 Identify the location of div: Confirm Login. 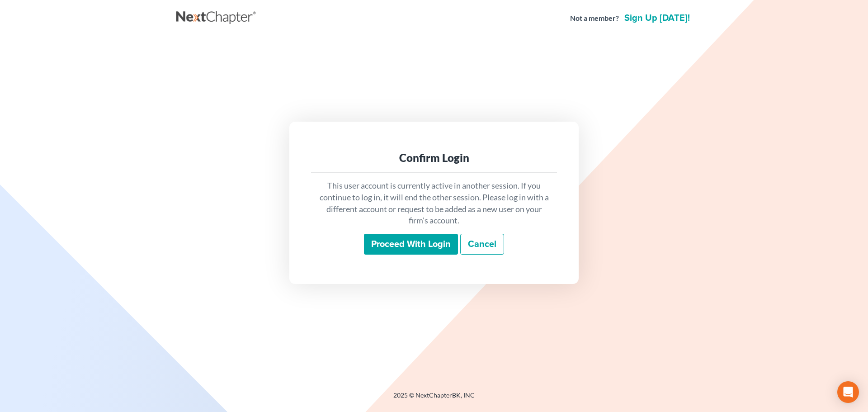
(434, 158).